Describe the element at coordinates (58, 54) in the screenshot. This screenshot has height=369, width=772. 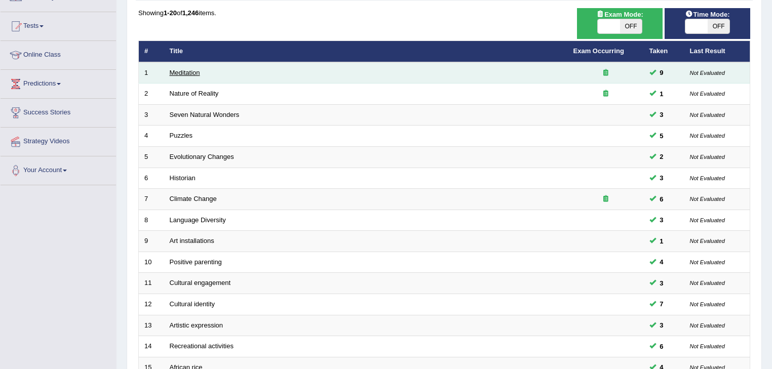
I see `a: Online Class` at that location.